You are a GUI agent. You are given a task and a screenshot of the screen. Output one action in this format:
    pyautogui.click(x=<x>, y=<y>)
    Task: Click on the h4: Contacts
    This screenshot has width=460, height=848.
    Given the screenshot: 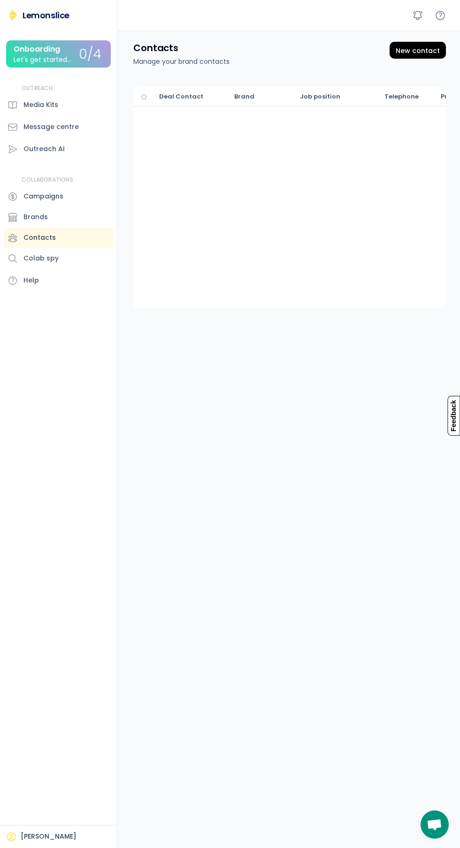 What is the action you would take?
    pyautogui.click(x=156, y=48)
    